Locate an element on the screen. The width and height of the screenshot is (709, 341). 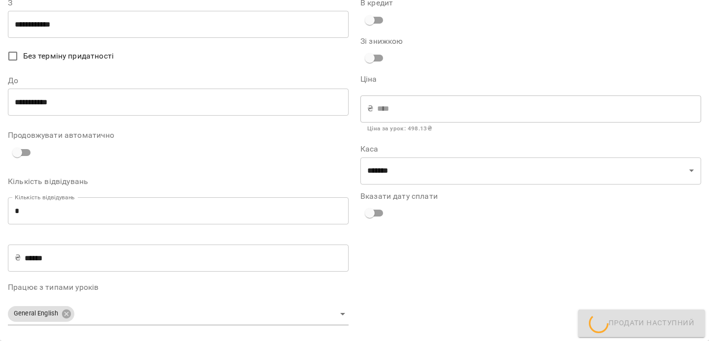
label: Вказати дату сплати is located at coordinates (530, 196).